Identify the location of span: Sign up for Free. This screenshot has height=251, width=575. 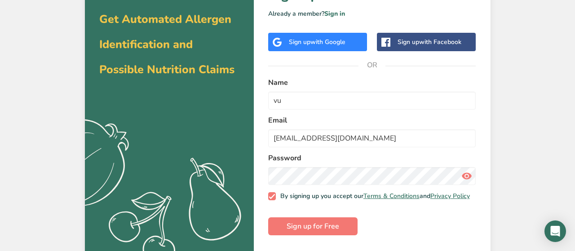
(313, 227).